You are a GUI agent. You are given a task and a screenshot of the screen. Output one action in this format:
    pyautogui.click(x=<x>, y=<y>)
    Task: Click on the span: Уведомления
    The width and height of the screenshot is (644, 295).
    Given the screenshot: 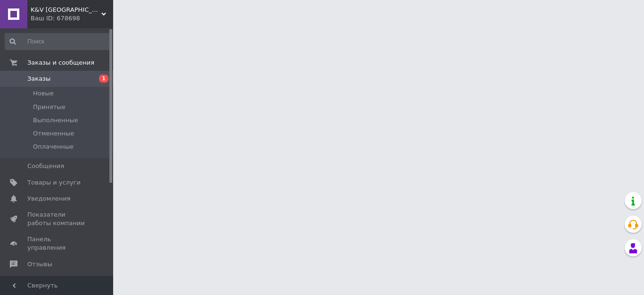 What is the action you would take?
    pyautogui.click(x=48, y=199)
    